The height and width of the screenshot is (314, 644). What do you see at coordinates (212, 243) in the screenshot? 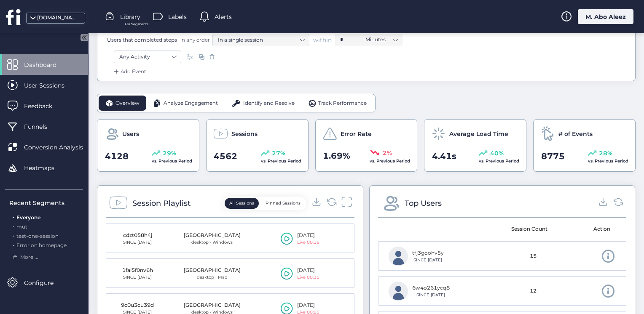
I see `div: desktop · Windows` at bounding box center [212, 243].